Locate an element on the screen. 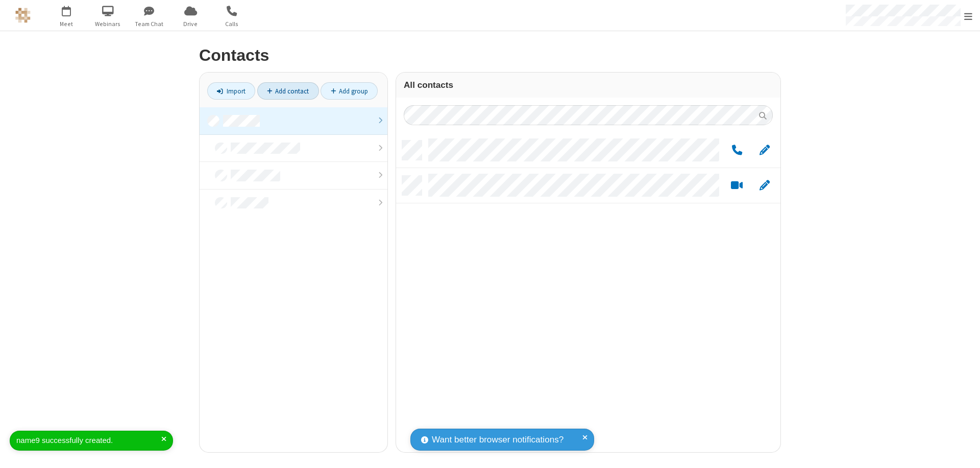  span: Drive is located at coordinates (191, 24).